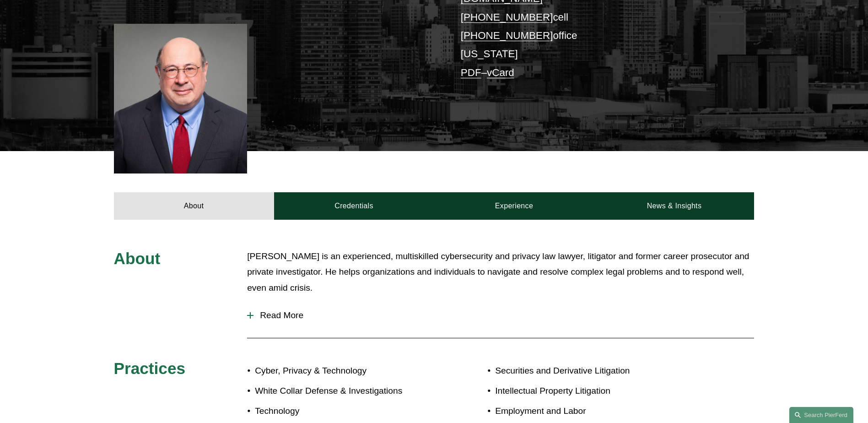  Describe the element at coordinates (598, 390) in the screenshot. I see `p: Intellectual Property Litigation` at that location.